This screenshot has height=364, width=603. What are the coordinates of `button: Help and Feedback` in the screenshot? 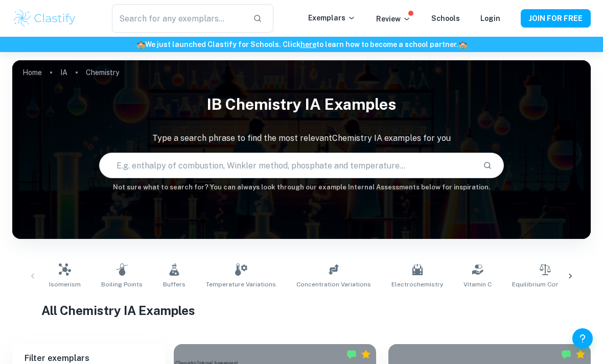 It's located at (583, 339).